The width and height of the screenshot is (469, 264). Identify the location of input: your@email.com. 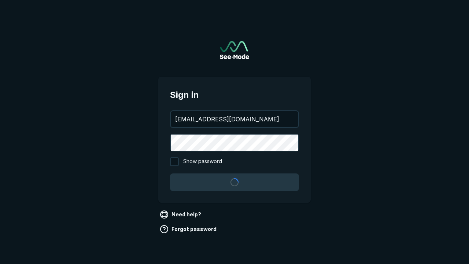
(235, 119).